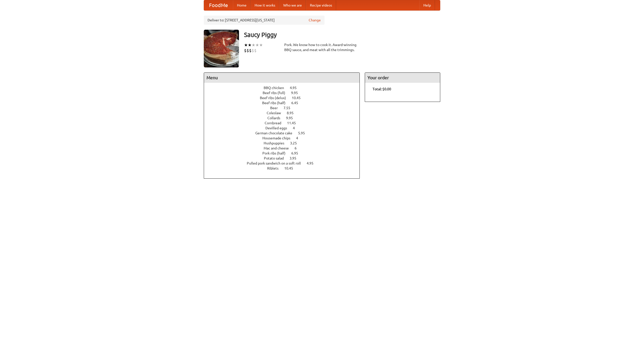 Image resolution: width=644 pixels, height=356 pixels. Describe the element at coordinates (282, 78) in the screenshot. I see `h4: Menu` at that location.